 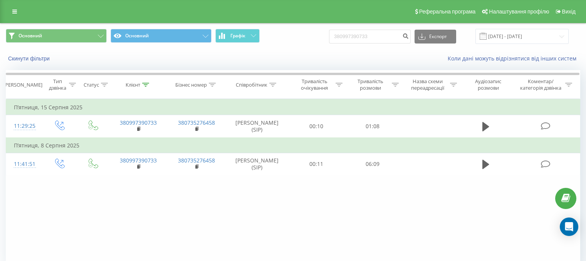 What do you see at coordinates (133, 85) in the screenshot?
I see `div: Клієнт` at bounding box center [133, 85].